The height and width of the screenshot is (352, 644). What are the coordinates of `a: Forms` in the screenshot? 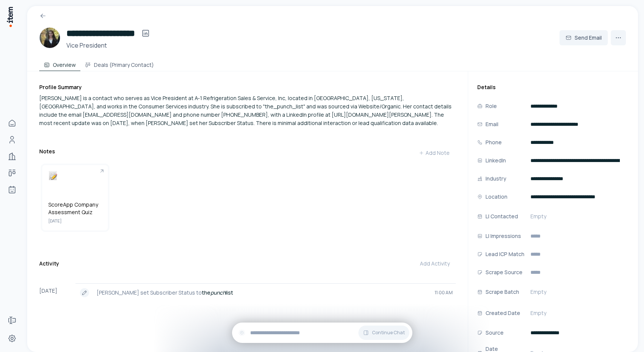 It's located at (12, 321).